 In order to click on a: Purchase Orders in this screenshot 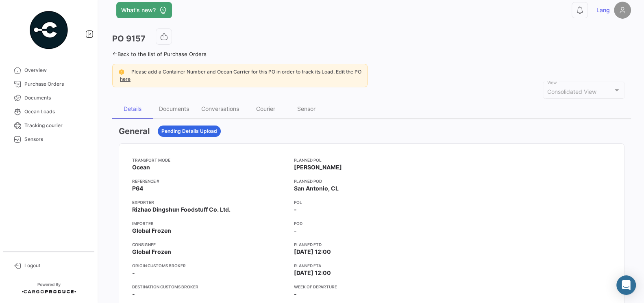, I will do `click(49, 84)`.